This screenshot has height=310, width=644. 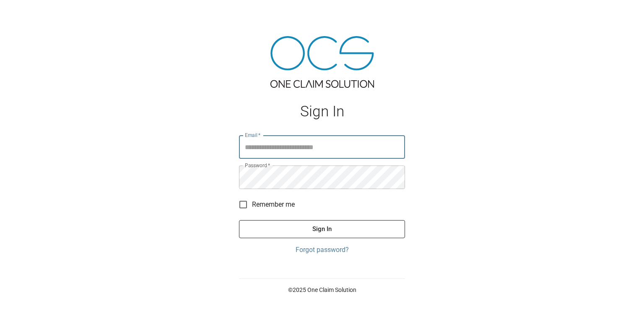 What do you see at coordinates (322, 229) in the screenshot?
I see `button: Sign In` at bounding box center [322, 229].